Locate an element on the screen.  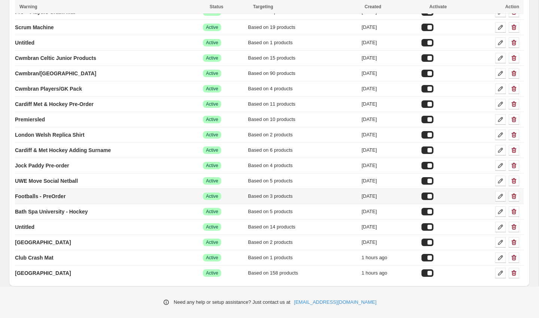
p: Footballs - PreOrder is located at coordinates (40, 196).